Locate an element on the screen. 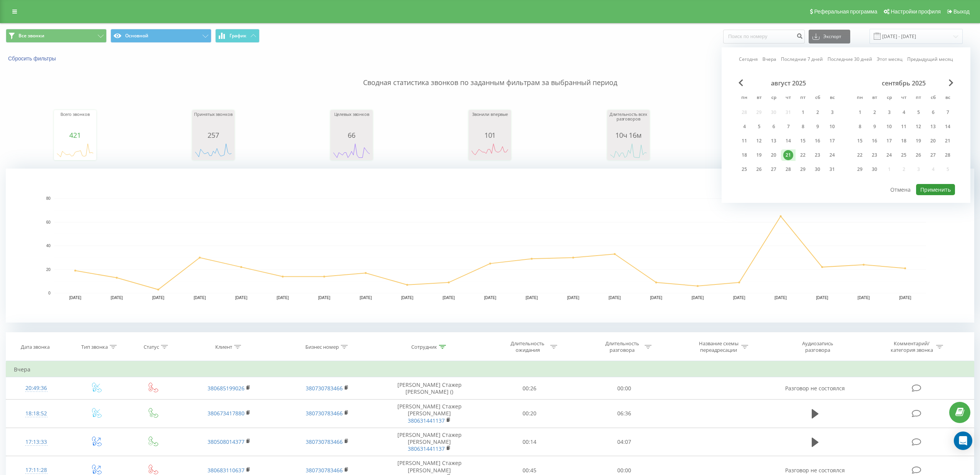 The height and width of the screenshot is (475, 980). a: Последние 7 дней is located at coordinates (802, 59).